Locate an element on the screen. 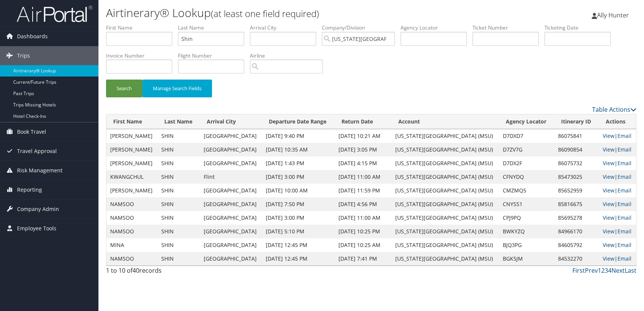 Image resolution: width=644 pixels, height=311 pixels. label: Invoice Number is located at coordinates (142, 56).